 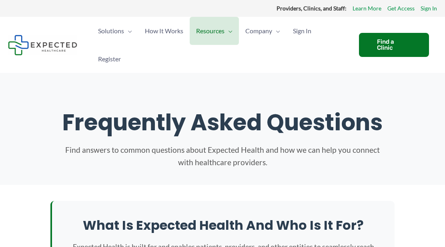 I want to click on a: SolutionsMenu Toggle, so click(x=115, y=31).